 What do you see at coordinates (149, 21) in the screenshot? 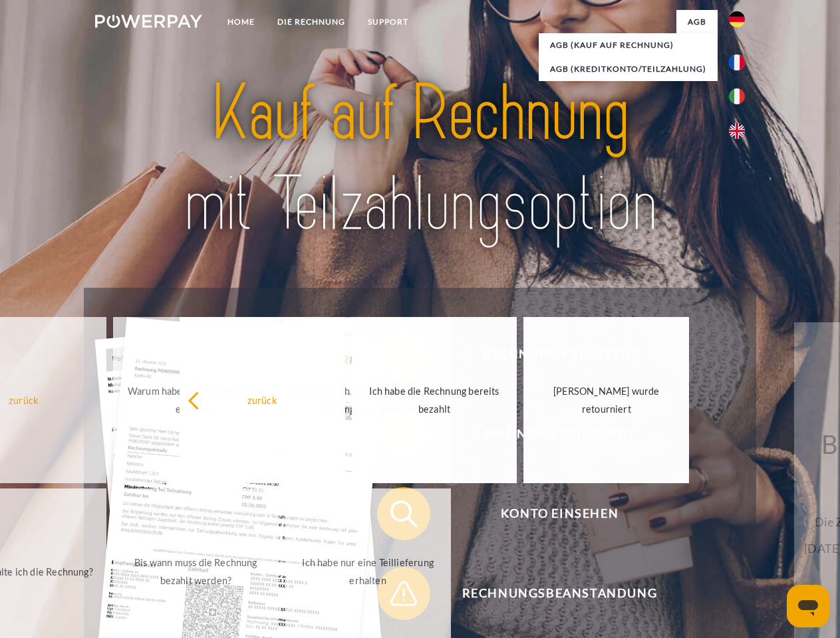
I see `img: logo-powerpay-white.svg` at bounding box center [149, 21].